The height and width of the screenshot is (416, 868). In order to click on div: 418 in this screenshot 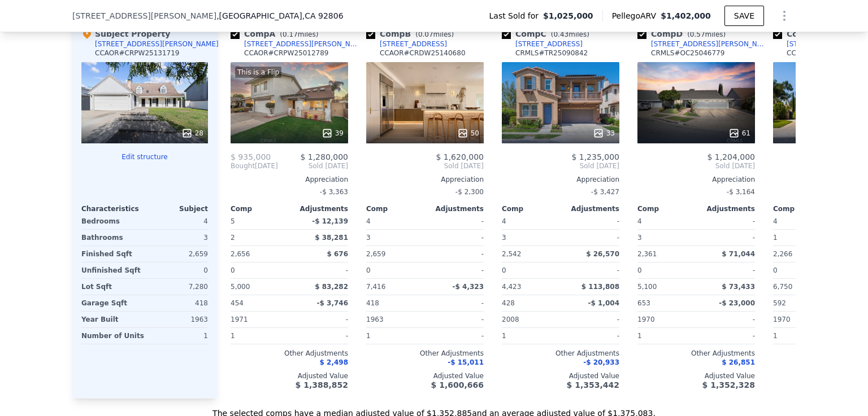, I will do `click(177, 303)`.